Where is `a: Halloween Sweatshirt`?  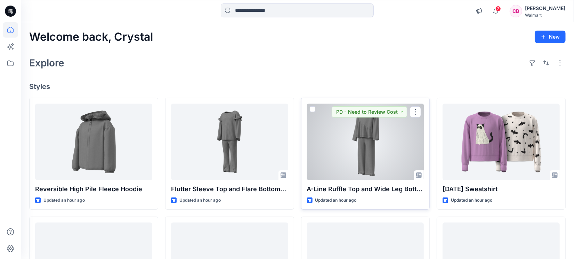
a: Halloween Sweatshirt is located at coordinates (501, 142).